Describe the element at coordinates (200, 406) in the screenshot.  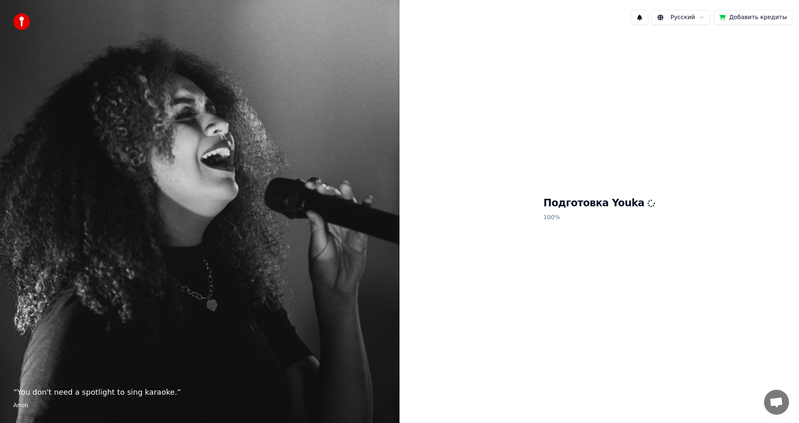
I see `footer: Anon` at that location.